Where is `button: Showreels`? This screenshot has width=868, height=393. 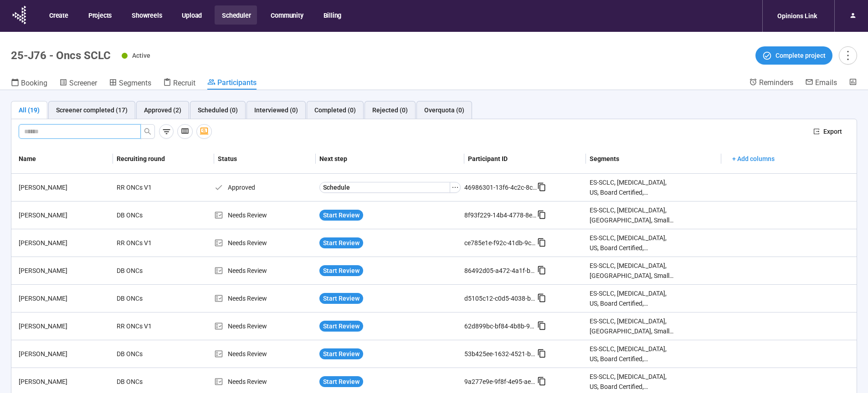 button: Showreels is located at coordinates (147, 15).